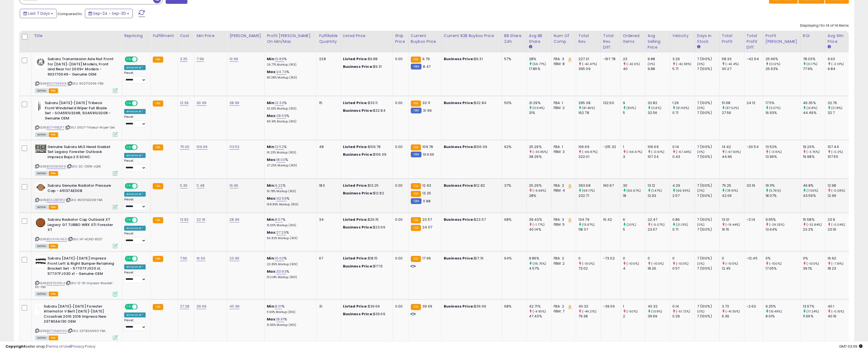 This screenshot has width=868, height=352. What do you see at coordinates (135, 112) in the screenshot?
I see `div: Amazon AI *` at bounding box center [135, 112].